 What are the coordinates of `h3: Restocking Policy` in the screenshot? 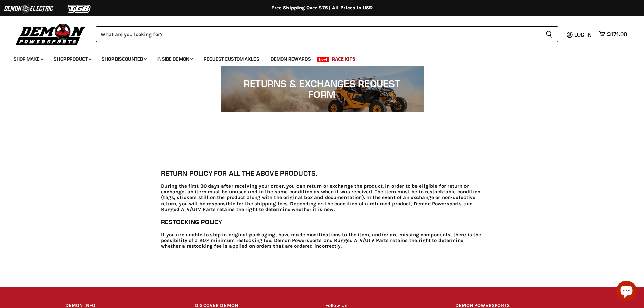 It's located at (322, 222).